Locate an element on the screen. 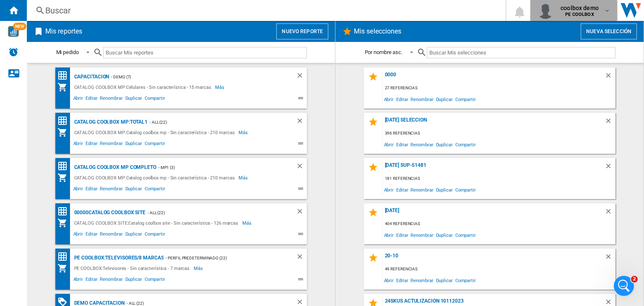  button: Nueva selección is located at coordinates (609, 31).